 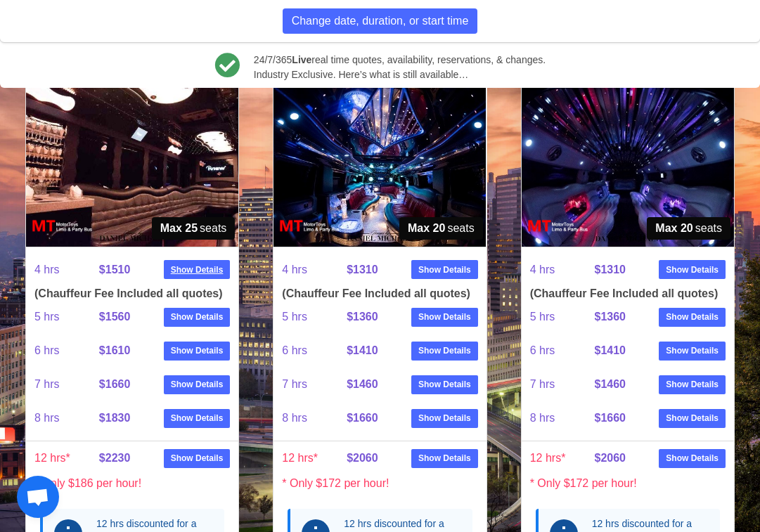 I want to click on span: 24/7/365 real time quotes, availability, reservations, & changes., so click(x=399, y=59).